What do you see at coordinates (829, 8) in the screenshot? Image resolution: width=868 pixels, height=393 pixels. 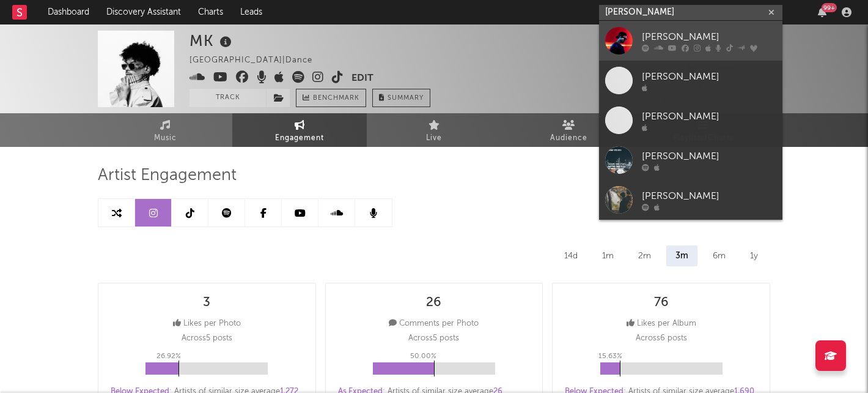 I see `div: 99 +` at bounding box center [829, 8].